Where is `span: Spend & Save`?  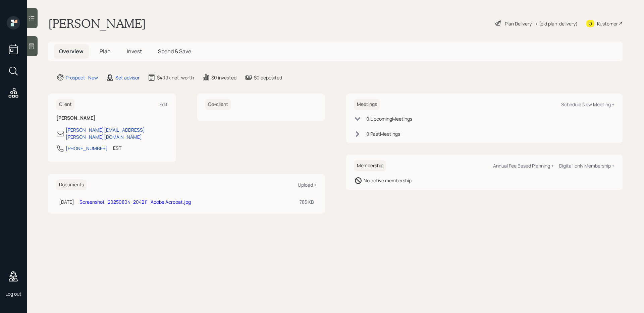 span: Spend & Save is located at coordinates (175, 51).